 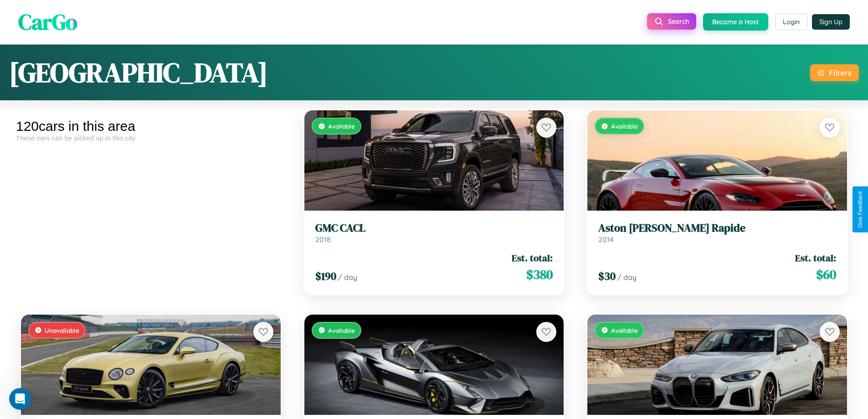 I want to click on a: GMC CACL2018, so click(x=434, y=233).